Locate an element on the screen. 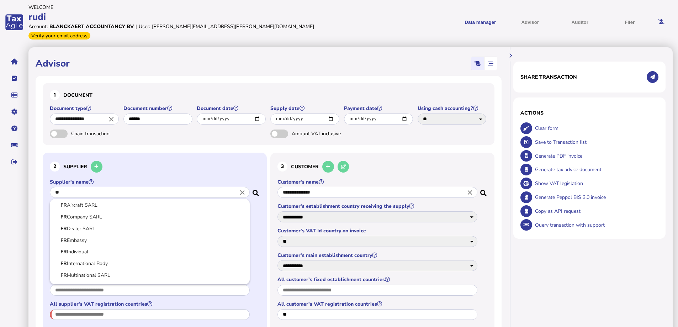  a: Multinational SARL is located at coordinates (150, 275).